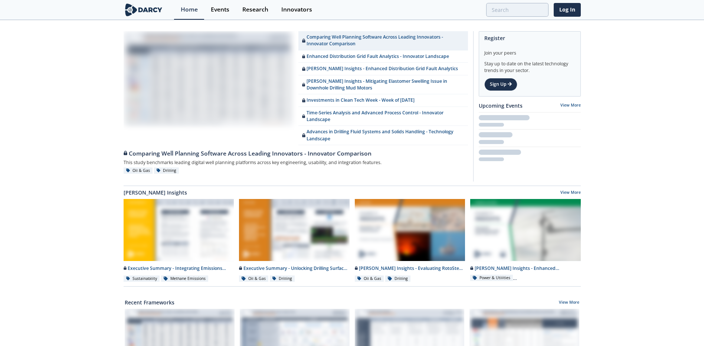 The height and width of the screenshot is (346, 704). What do you see at coordinates (294, 241) in the screenshot?
I see `a: Executive Summary - Unlocking Drilling Surface Equipment Reliability through IoT and Predictive A...` at bounding box center [294, 241].